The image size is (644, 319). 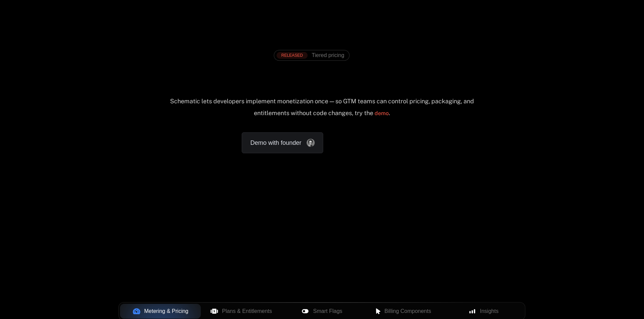 I want to click on div: RELEASED, so click(x=292, y=55).